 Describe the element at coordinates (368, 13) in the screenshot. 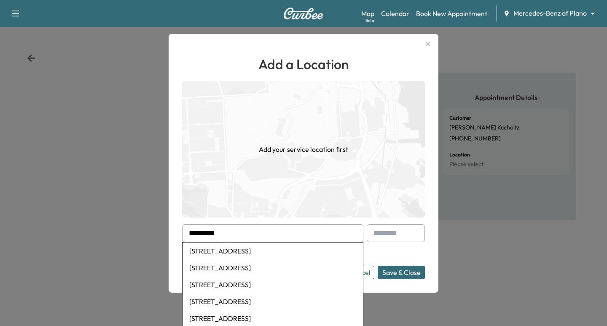

I see `a: MapBeta` at that location.